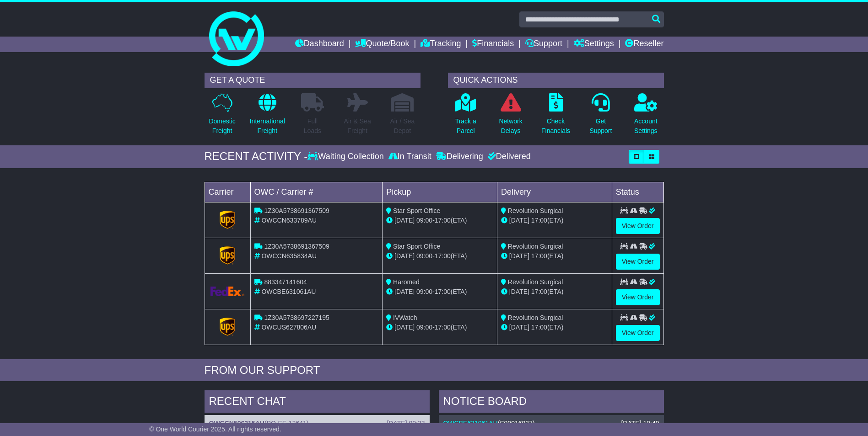 Image resolution: width=868 pixels, height=436 pixels. Describe the element at coordinates (313, 80) in the screenshot. I see `div: GET A QUOTE` at that location.